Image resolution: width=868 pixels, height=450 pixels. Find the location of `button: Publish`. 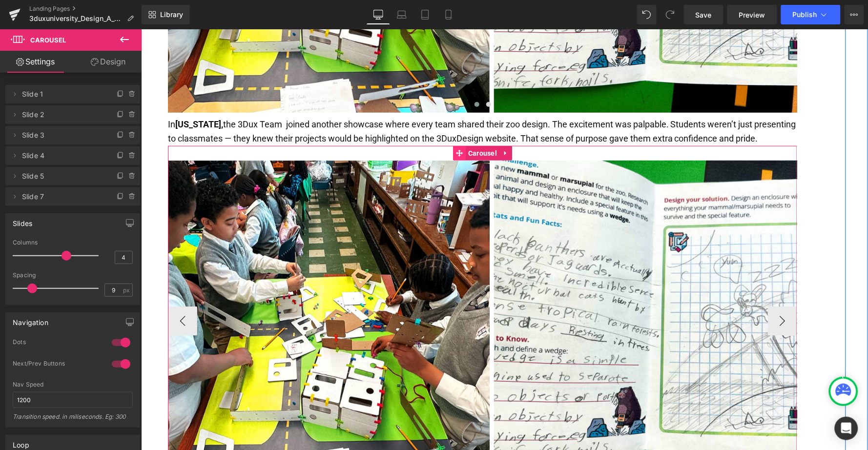

button: Publish is located at coordinates (811, 15).